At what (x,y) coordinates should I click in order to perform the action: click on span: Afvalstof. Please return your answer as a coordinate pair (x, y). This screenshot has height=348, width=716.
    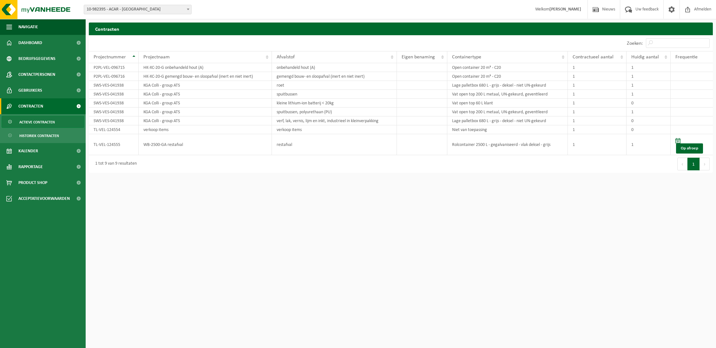
    Looking at the image, I should click on (286, 57).